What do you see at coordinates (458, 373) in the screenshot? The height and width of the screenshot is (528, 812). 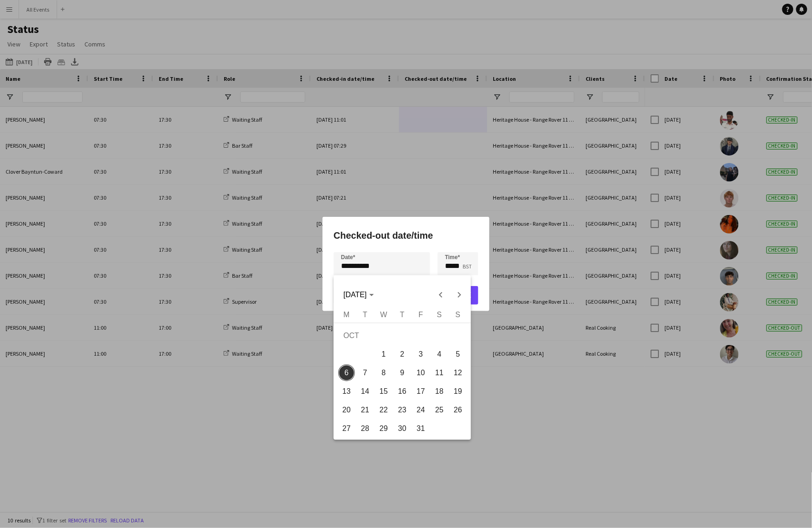 I see `span: 12` at bounding box center [458, 373].